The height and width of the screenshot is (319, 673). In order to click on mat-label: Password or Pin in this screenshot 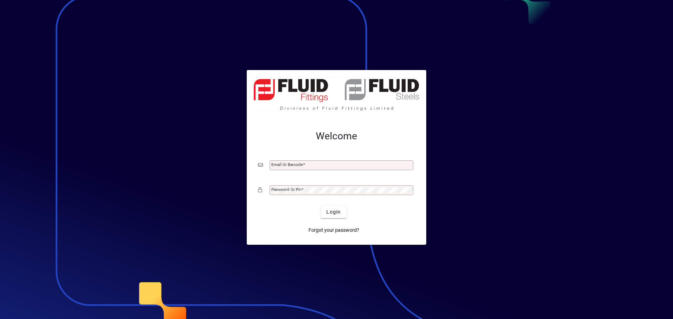, I will do `click(286, 190)`.